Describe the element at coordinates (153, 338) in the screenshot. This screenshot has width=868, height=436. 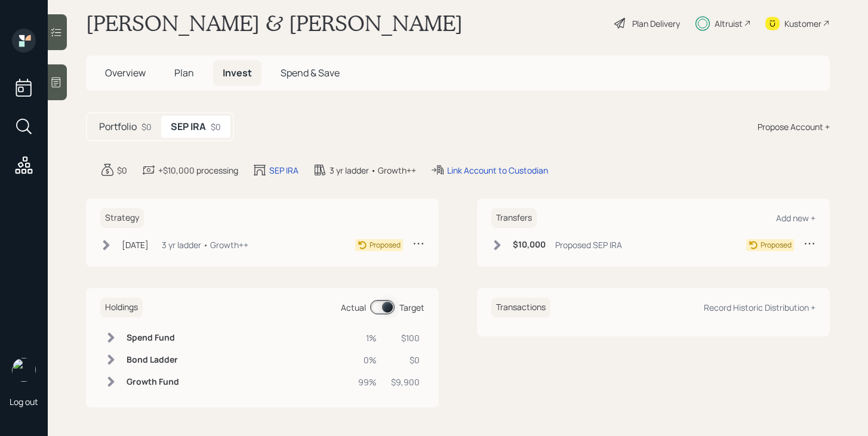
I see `h6: Spend Fund` at that location.